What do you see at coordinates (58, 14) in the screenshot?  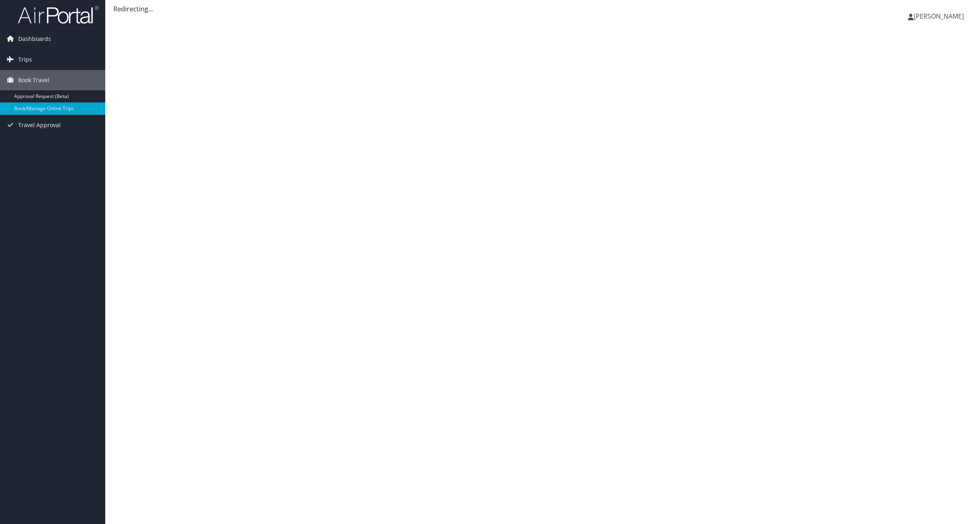 I see `img: airportal-logo.png` at bounding box center [58, 14].